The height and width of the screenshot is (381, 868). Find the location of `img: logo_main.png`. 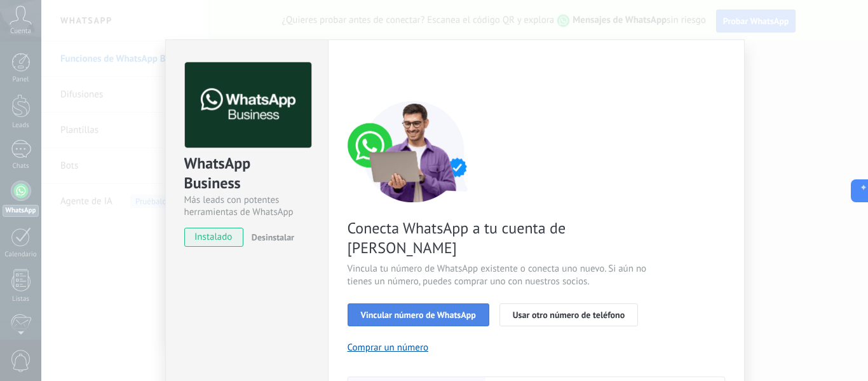

img: logo_main.png is located at coordinates (248, 105).